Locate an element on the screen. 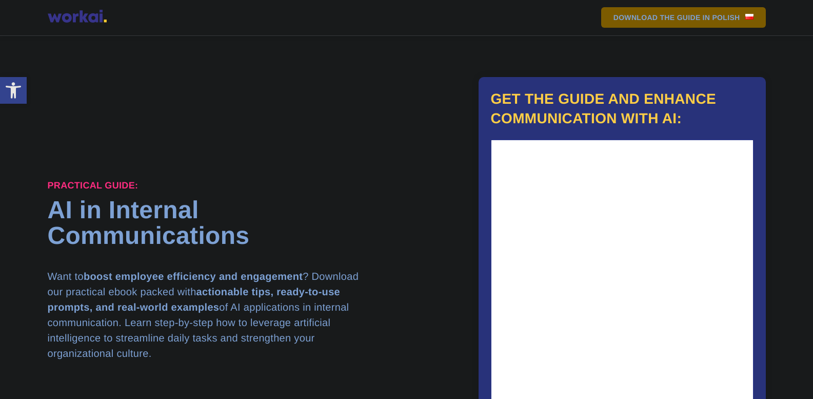  strong: actionable tips, ready-to-use prompts, and real-world examples is located at coordinates (194, 300).